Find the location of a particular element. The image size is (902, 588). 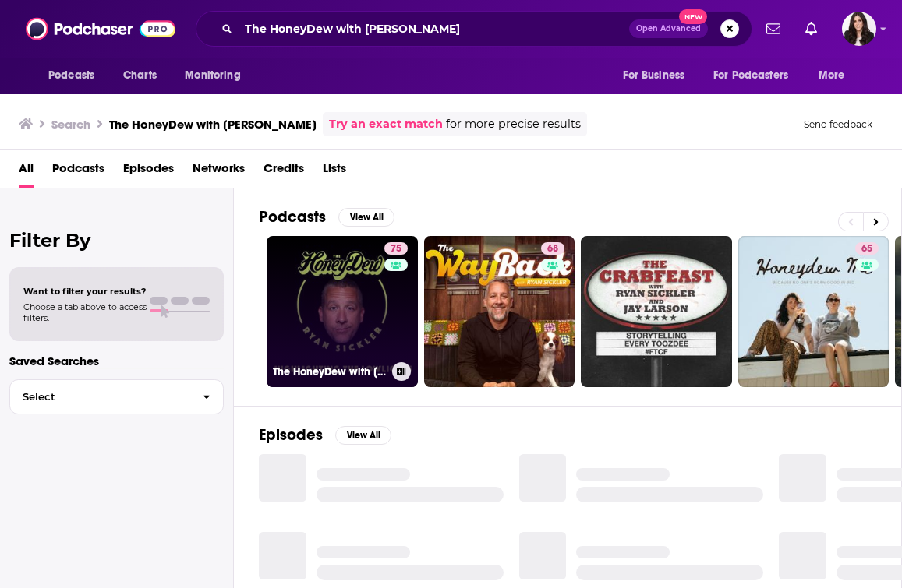

span: All is located at coordinates (26, 172).